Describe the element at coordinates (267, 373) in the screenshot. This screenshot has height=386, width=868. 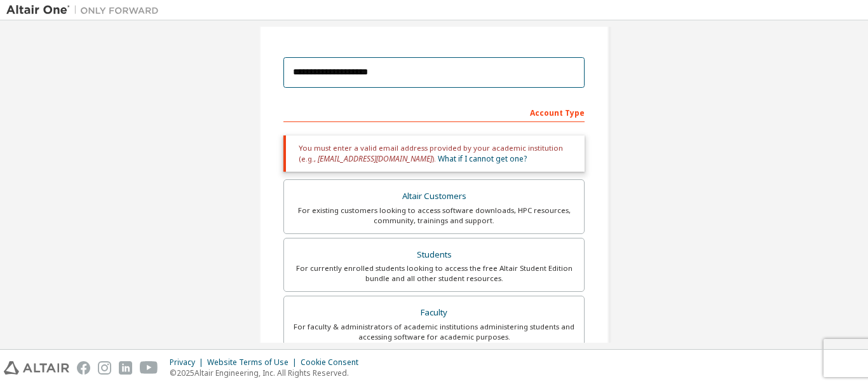
I see `p: © 2025 Altair Engineering, Inc. All Rights Reserved.` at that location.